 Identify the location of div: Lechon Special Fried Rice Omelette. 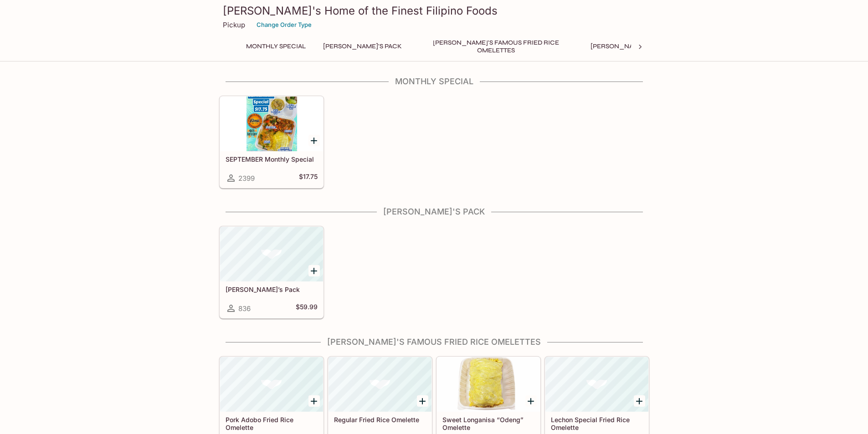
(597, 385).